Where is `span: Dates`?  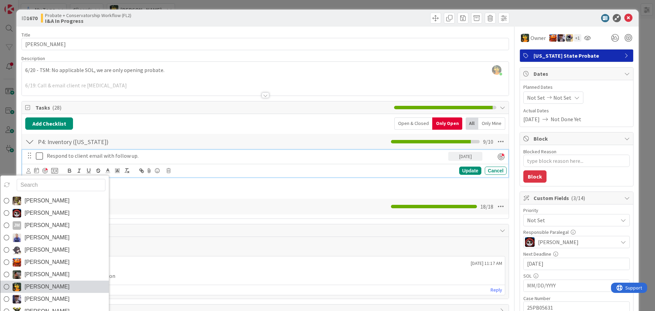
span: Dates is located at coordinates (577, 74).